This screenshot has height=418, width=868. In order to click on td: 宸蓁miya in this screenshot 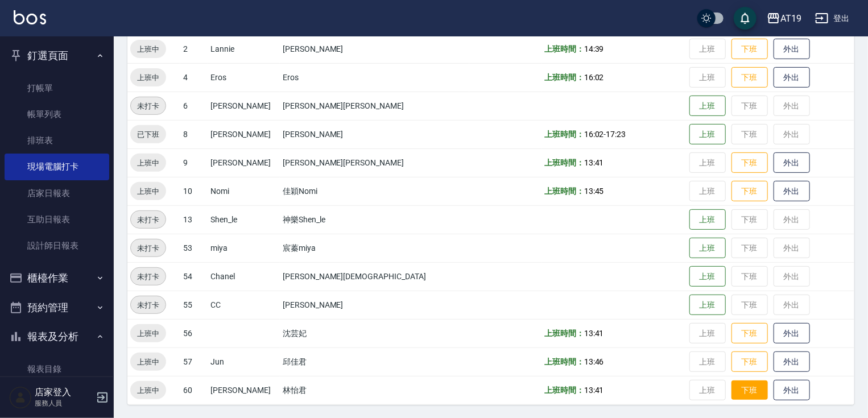, I will do `click(374, 248)`.